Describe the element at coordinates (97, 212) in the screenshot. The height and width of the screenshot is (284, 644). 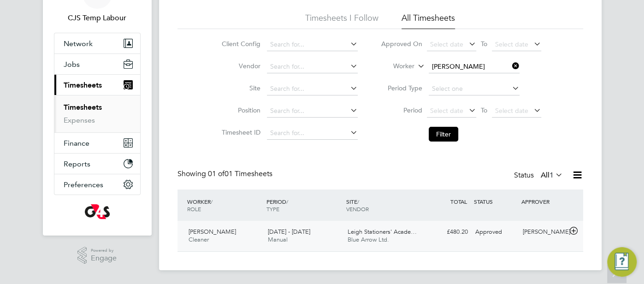
I see `a: Go to home page` at that location.